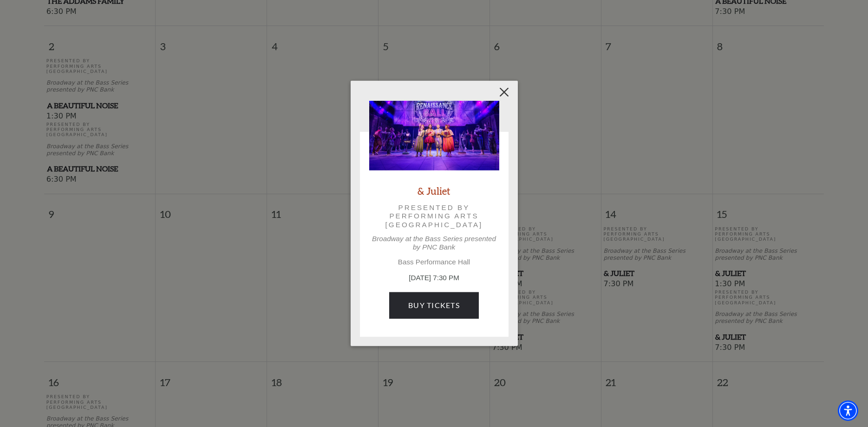  What do you see at coordinates (434, 136) in the screenshot?
I see `img: & Juliet` at bounding box center [434, 136].